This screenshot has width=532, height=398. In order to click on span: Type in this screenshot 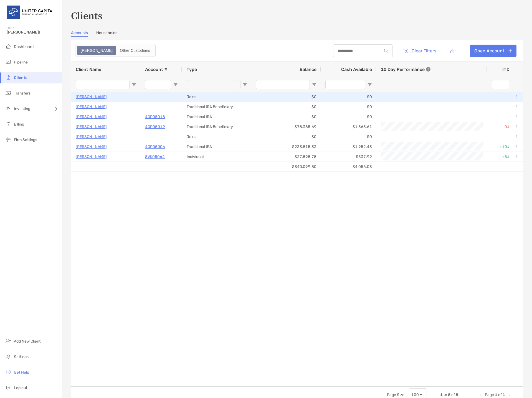, I will do `click(192, 70)`.